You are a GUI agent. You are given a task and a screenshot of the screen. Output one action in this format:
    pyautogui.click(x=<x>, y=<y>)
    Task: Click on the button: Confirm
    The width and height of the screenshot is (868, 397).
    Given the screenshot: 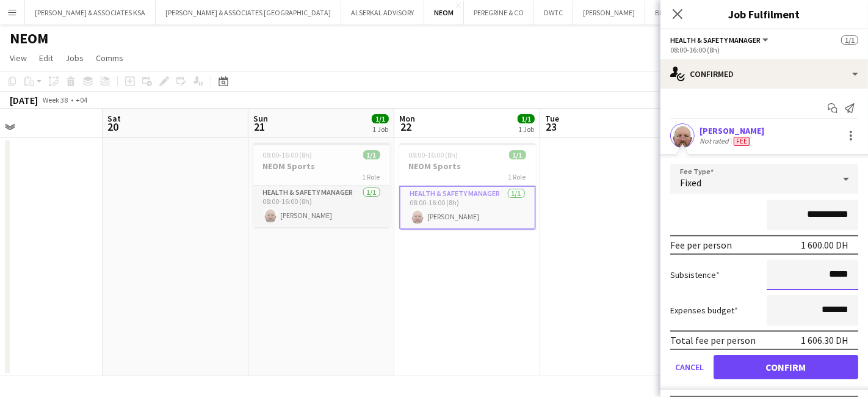 What is the action you would take?
    pyautogui.click(x=785, y=367)
    